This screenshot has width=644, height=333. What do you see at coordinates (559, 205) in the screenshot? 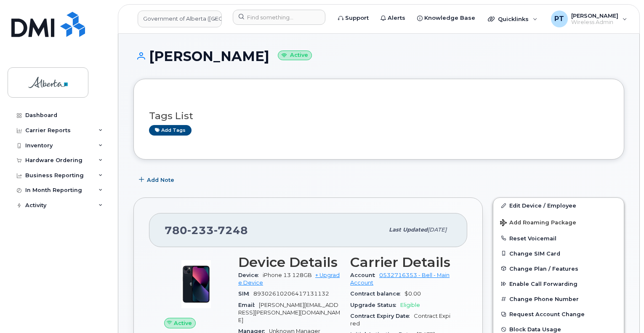
I see `a: Edit Device / Employee` at bounding box center [559, 205].